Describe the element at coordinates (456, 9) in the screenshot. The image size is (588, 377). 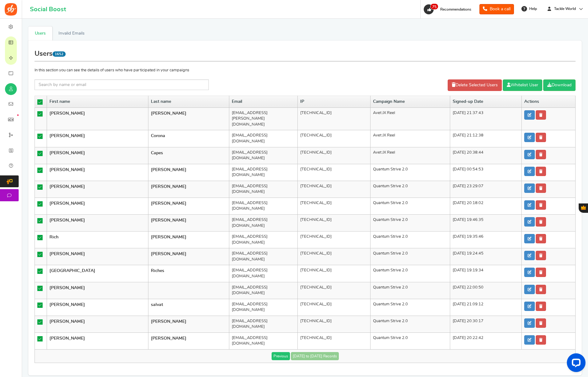
I see `span: Recommendations` at that location.